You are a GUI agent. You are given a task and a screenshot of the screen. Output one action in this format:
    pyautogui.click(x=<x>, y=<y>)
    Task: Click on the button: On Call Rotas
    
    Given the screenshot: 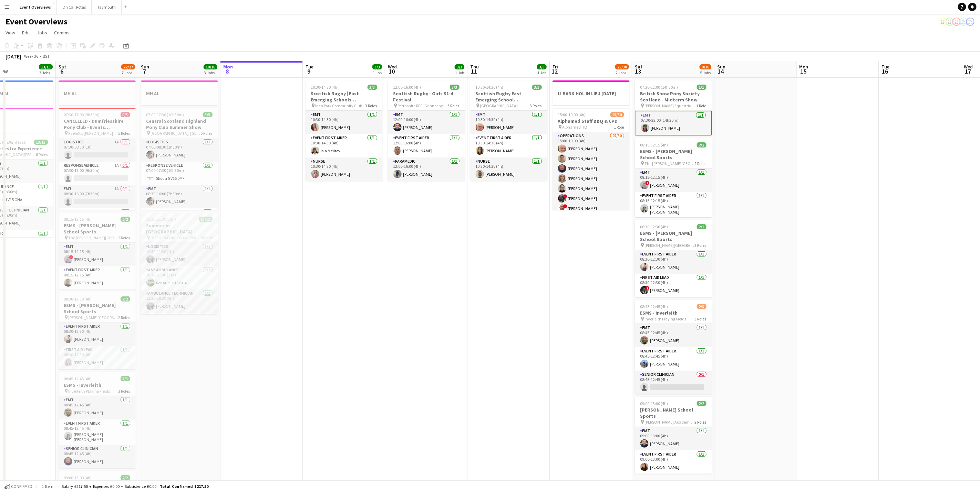 What is the action you would take?
    pyautogui.click(x=74, y=7)
    